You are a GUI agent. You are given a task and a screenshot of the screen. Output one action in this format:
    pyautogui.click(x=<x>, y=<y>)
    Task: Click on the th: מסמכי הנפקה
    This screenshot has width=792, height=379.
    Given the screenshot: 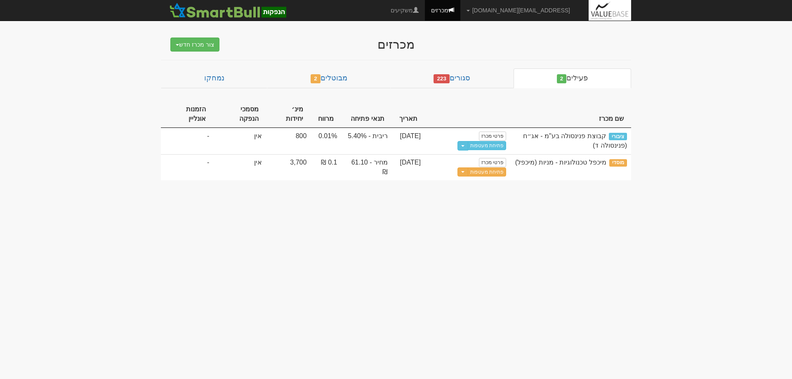 What is the action you would take?
    pyautogui.click(x=240, y=114)
    